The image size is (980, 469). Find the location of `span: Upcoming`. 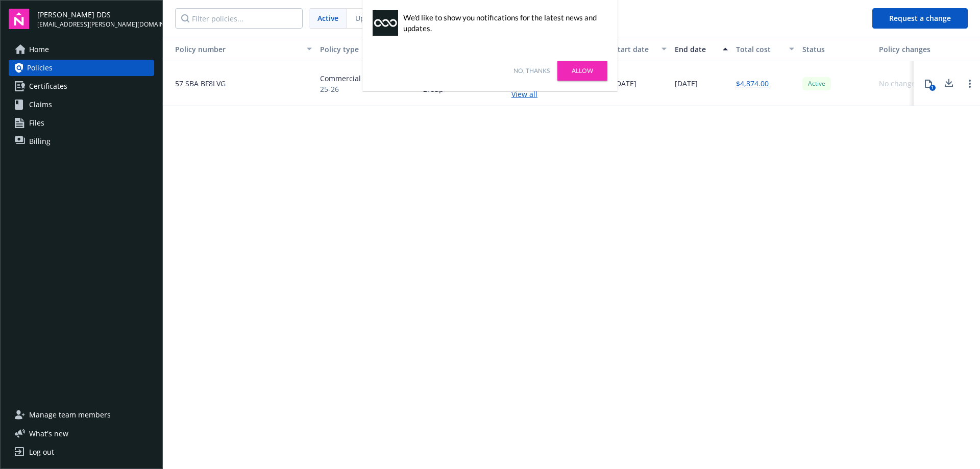

span: Upcoming is located at coordinates (373, 18).